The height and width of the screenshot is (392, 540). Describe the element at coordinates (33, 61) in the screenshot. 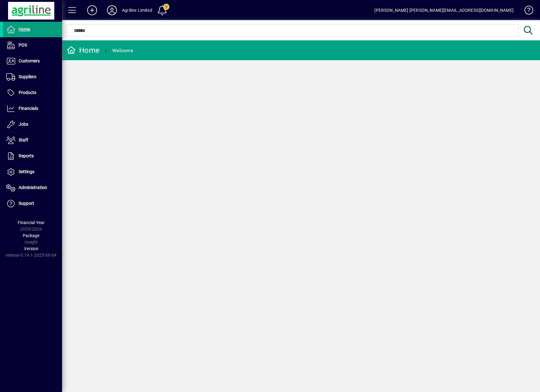

I see `a: Customers` at that location.